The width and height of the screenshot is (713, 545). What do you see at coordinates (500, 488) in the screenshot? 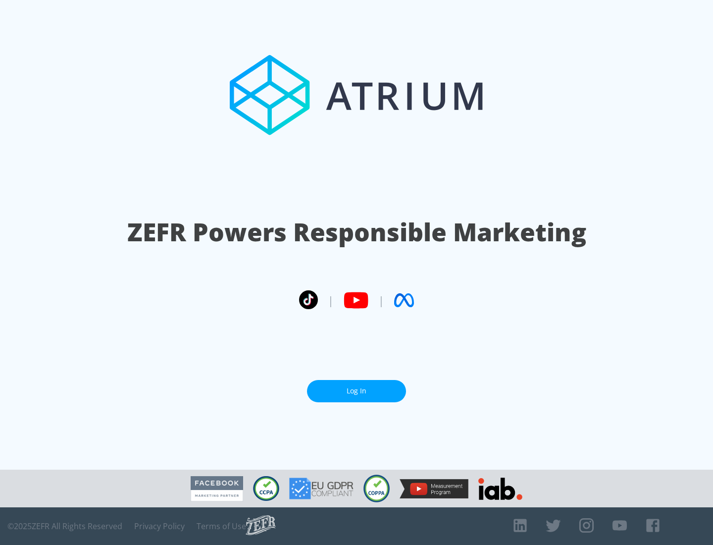
I see `img: IAB` at bounding box center [500, 488].